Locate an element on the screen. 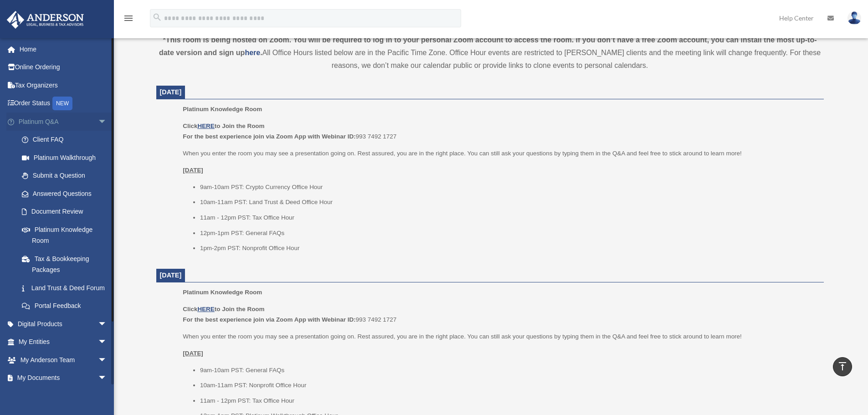  li: 10am-11am PST: Land Trust & Deed Office Hour is located at coordinates (509, 202).